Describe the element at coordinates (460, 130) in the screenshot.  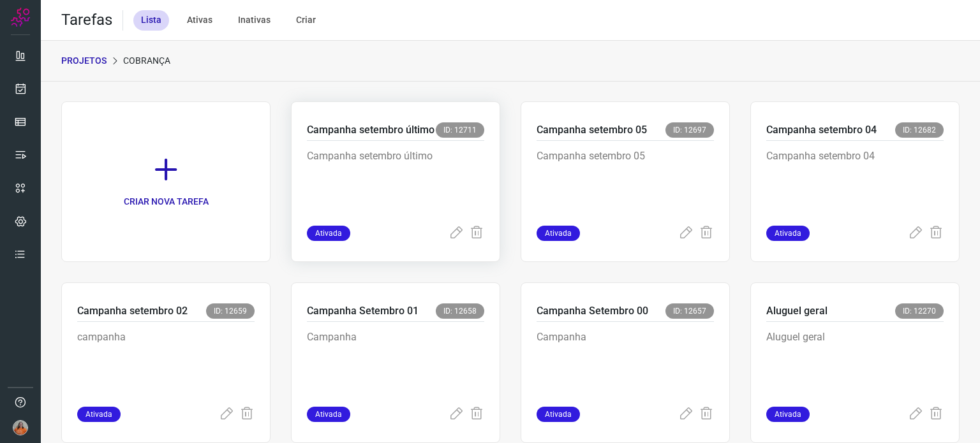
I see `span: ID: 12711` at that location.